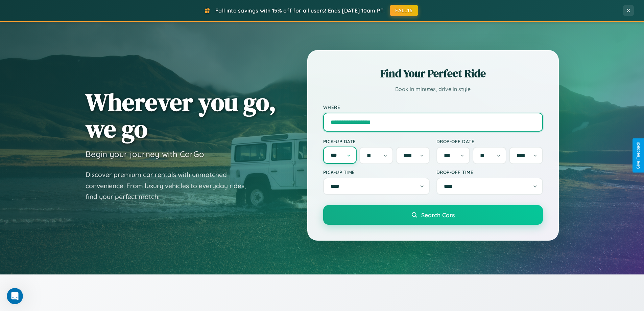 Image resolution: width=644 pixels, height=311 pixels. Describe the element at coordinates (638, 156) in the screenshot. I see `div: Give Feedback` at that location.